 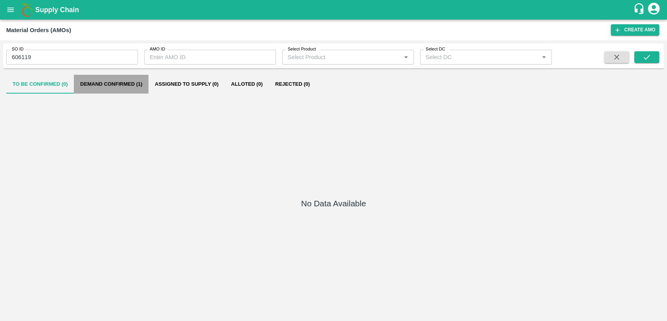 What do you see at coordinates (57, 10) in the screenshot?
I see `b: Supply Chain` at bounding box center [57, 10].